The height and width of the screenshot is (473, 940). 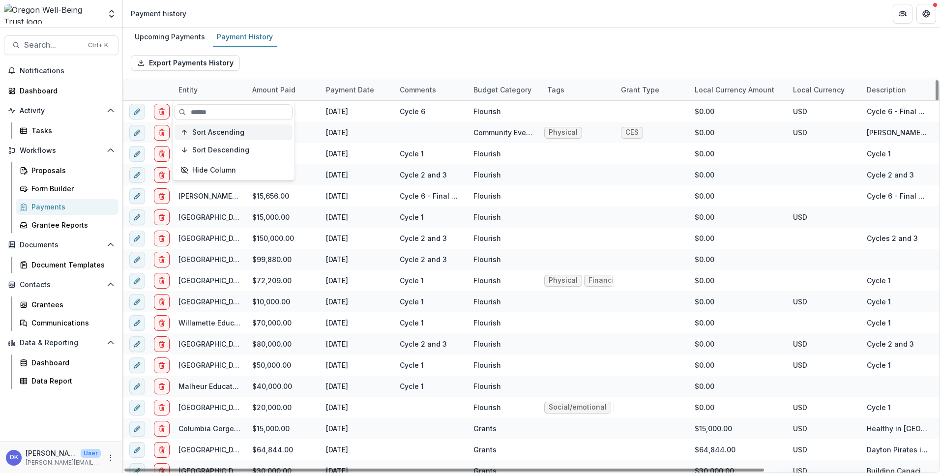 I want to click on div: Payments, so click(x=71, y=207).